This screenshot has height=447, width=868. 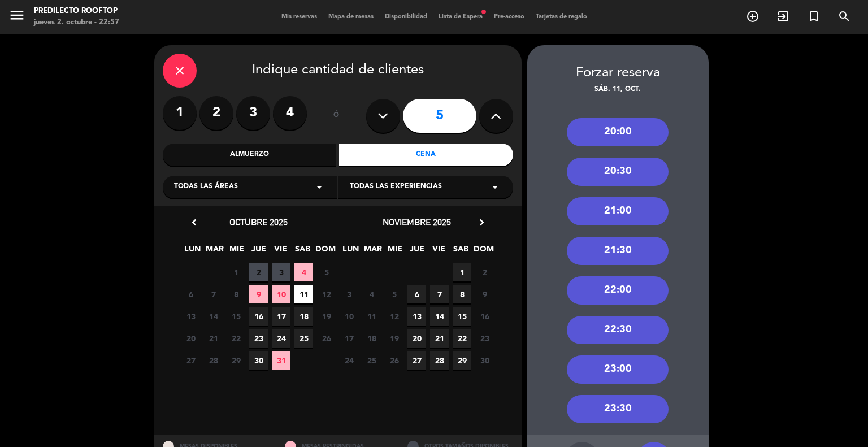 What do you see at coordinates (618, 211) in the screenshot?
I see `div: 21:00` at bounding box center [618, 211].